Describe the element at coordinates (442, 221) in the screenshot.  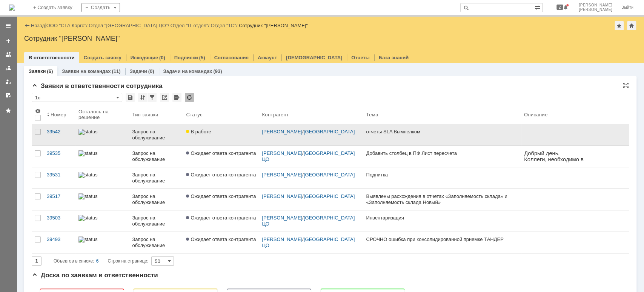
I see `a: Инвентаризация` at that location.